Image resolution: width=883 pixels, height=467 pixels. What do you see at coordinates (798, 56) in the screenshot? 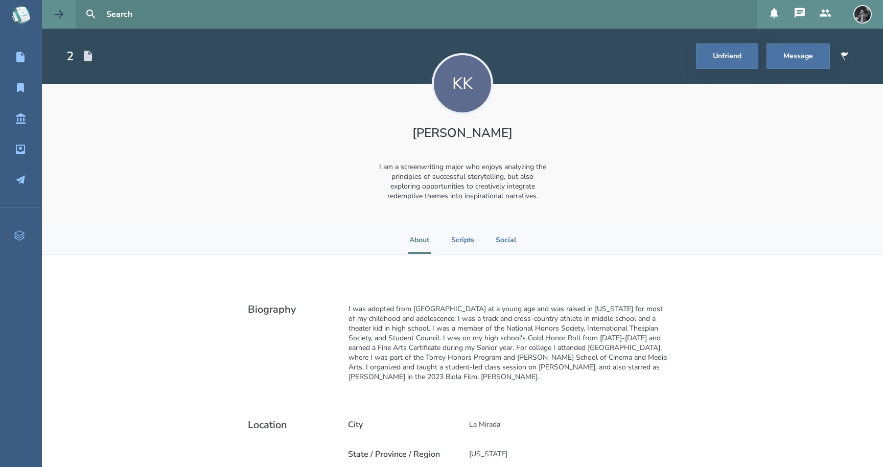
I see `button: Message` at bounding box center [798, 56].